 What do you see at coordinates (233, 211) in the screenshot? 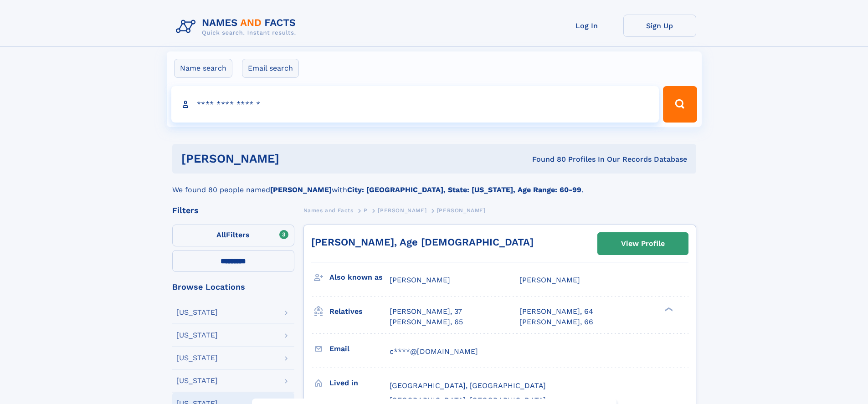
I see `div: Filters` at bounding box center [233, 211].